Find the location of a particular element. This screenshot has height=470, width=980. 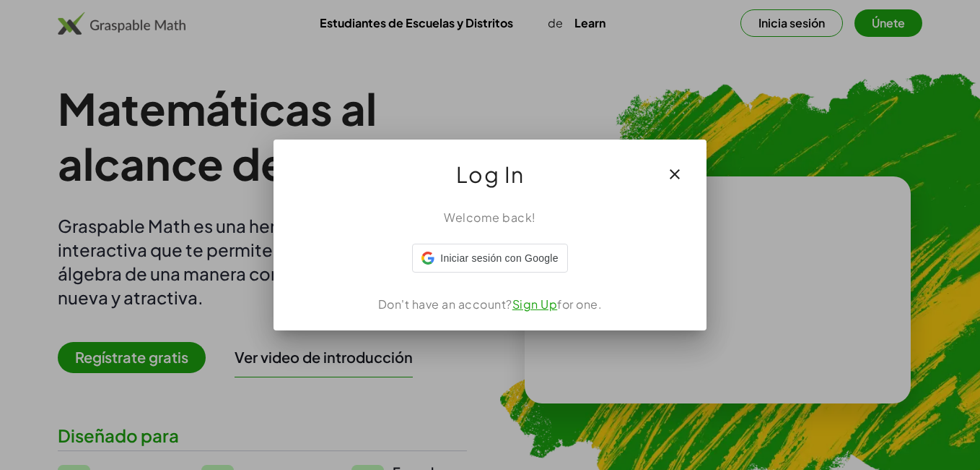

div: Welcome back! is located at coordinates (490, 217).